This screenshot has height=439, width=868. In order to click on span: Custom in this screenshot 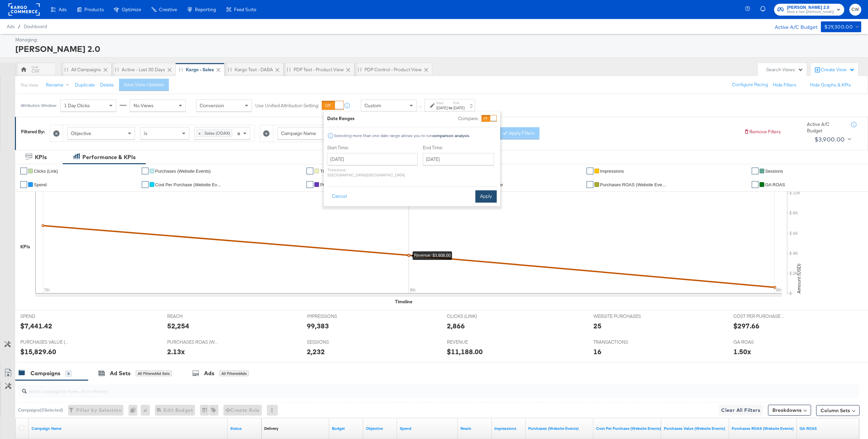, I will do `click(373, 106)`.